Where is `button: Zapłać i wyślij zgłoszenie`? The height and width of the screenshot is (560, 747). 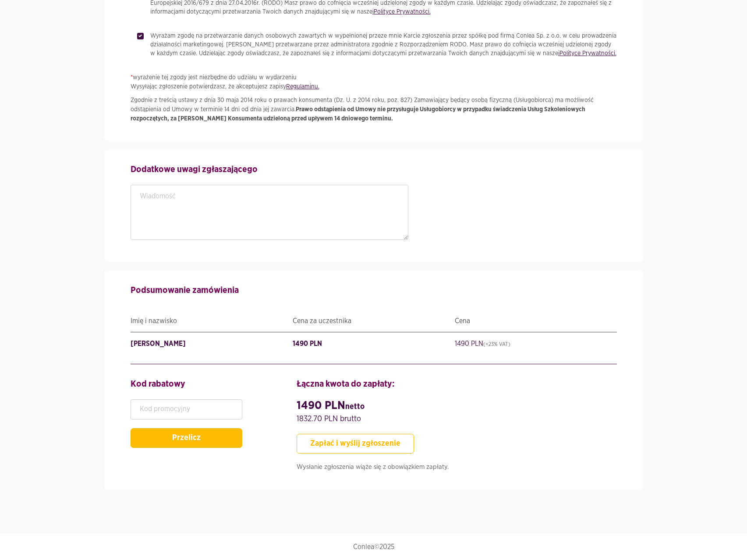
button: Zapłać i wyślij zgłoszenie is located at coordinates (355, 444).